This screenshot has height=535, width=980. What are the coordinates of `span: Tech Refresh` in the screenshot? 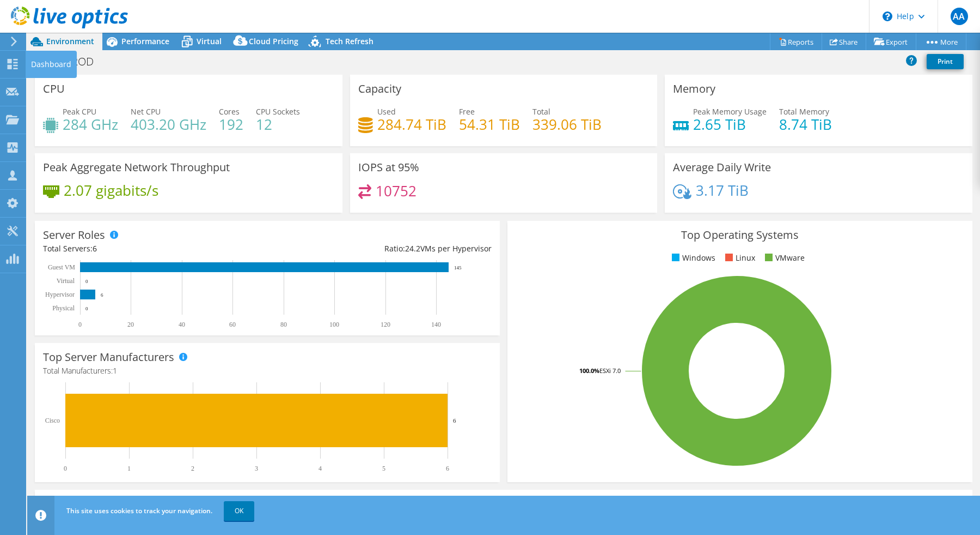 It's located at (350, 41).